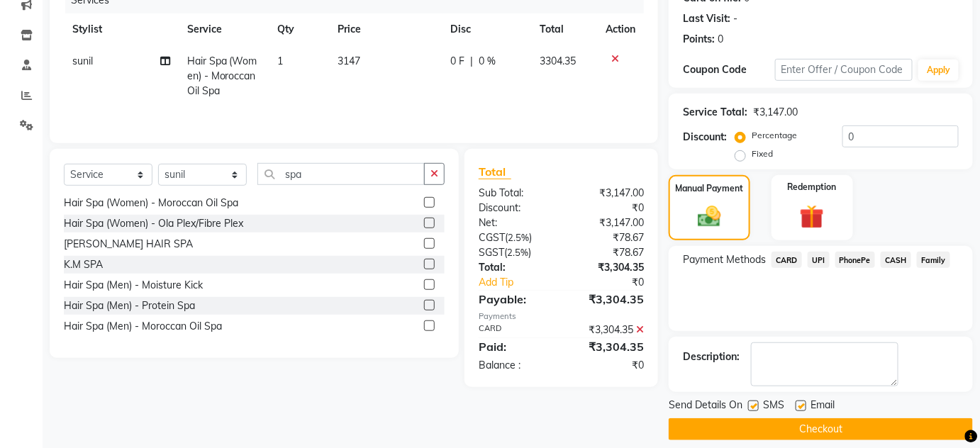 The height and width of the screenshot is (448, 980). I want to click on span: SGST, so click(492, 253).